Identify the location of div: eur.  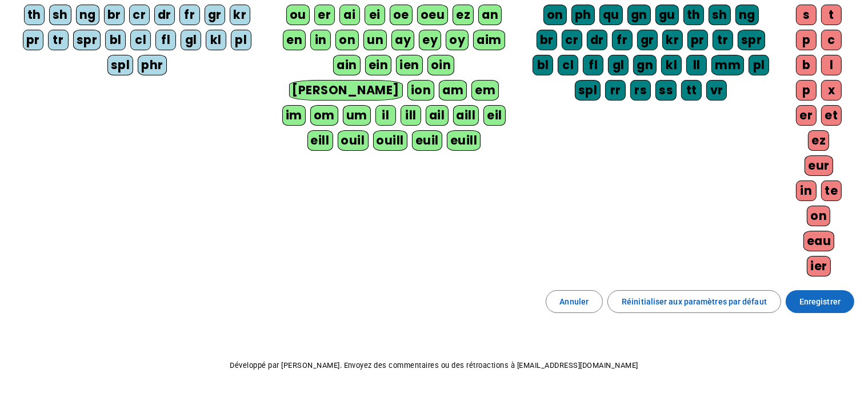
(819, 165).